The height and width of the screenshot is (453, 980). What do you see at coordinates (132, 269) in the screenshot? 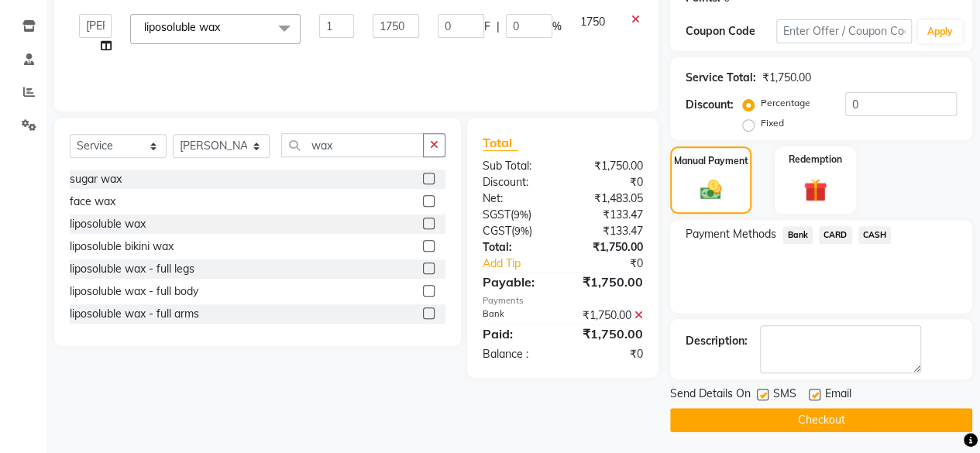
I see `div: liposoluble wax - full legs` at bounding box center [132, 269].